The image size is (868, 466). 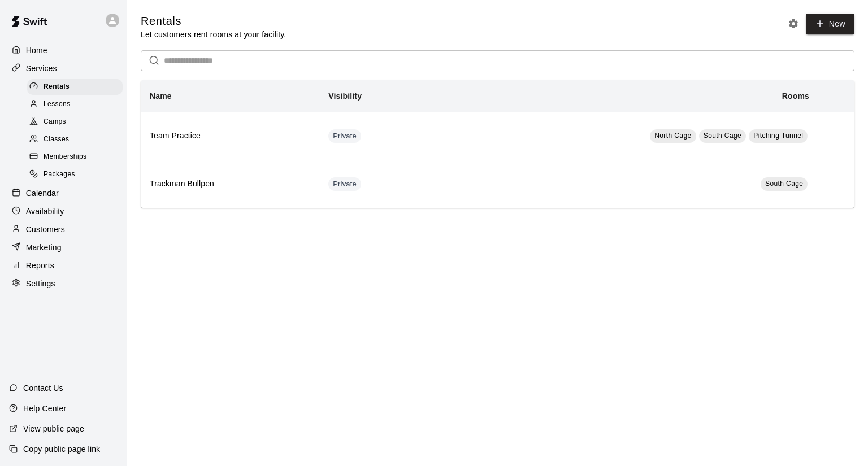 What do you see at coordinates (796, 96) in the screenshot?
I see `b: Rooms` at bounding box center [796, 96].